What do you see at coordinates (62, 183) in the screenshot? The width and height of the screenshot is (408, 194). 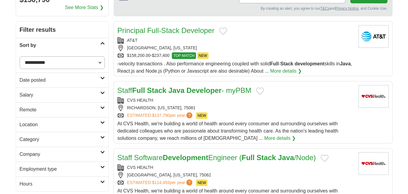 I see `a: Hours` at bounding box center [62, 183].